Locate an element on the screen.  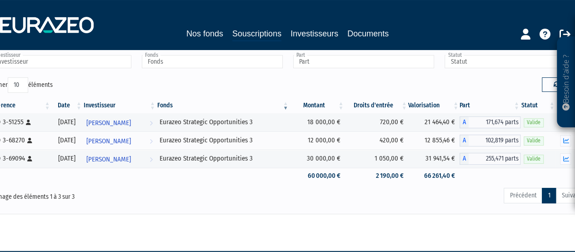
td: 21 464,40 € is located at coordinates (434, 122).